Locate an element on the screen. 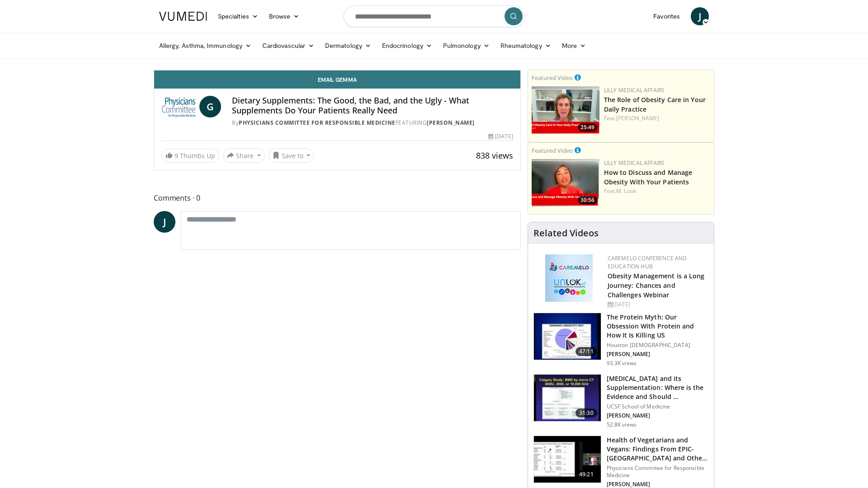 This screenshot has height=488, width=868. span: 49:21 is located at coordinates (586, 474).